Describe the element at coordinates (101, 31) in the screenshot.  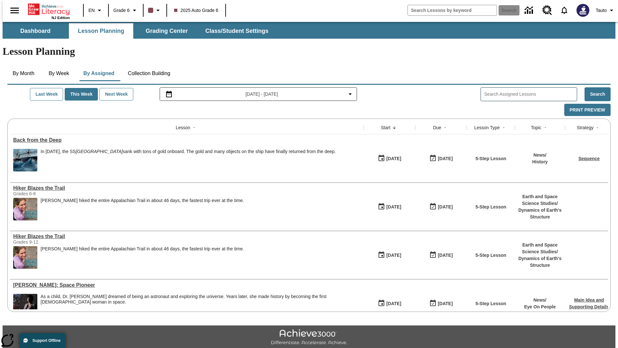
I see `span: Lesson Planning` at that location.